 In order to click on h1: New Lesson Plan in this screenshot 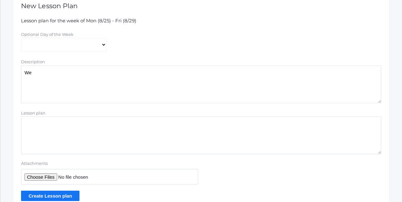, I will do `click(201, 6)`.